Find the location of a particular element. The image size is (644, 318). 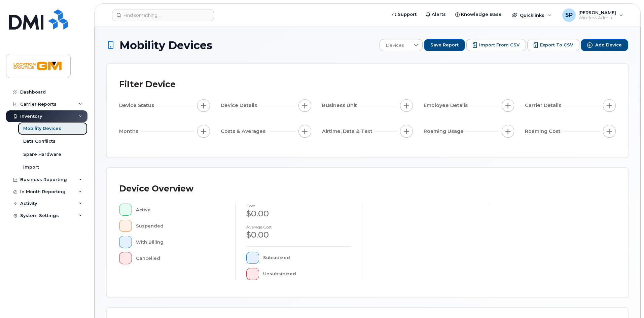

span: Airtime, Data & Text is located at coordinates (348, 131).